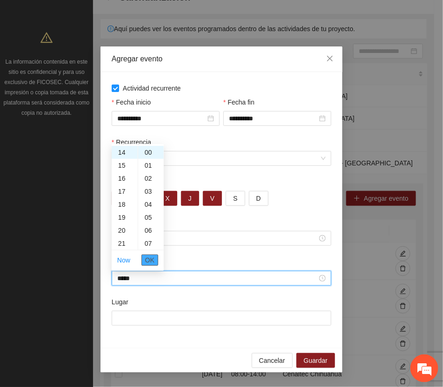 The image size is (443, 387). What do you see at coordinates (258, 198) in the screenshot?
I see `button: D` at bounding box center [258, 198].